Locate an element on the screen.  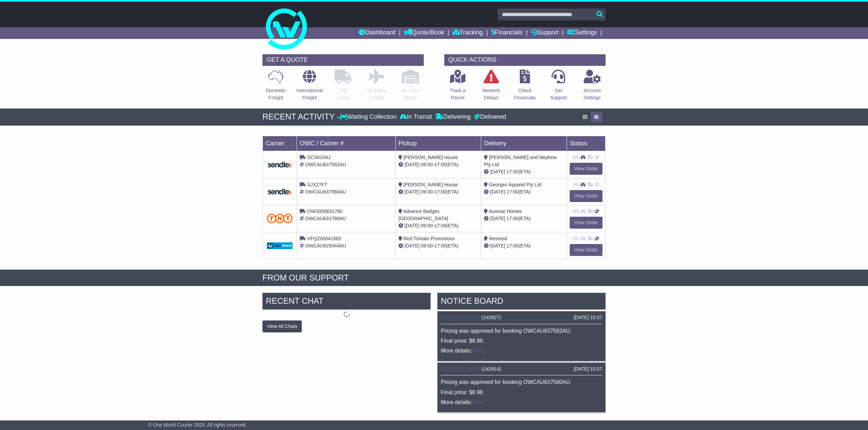
a: Tracking is located at coordinates (468, 33).